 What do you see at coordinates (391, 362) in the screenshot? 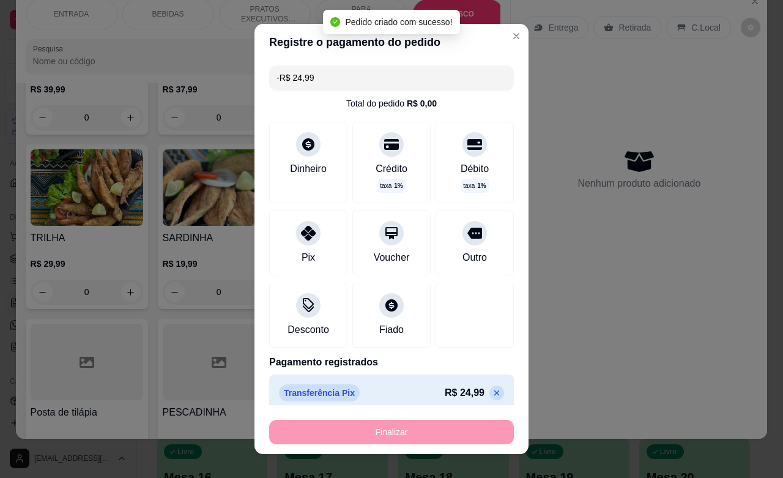
I see `p: Pagamento registrados` at bounding box center [391, 362].